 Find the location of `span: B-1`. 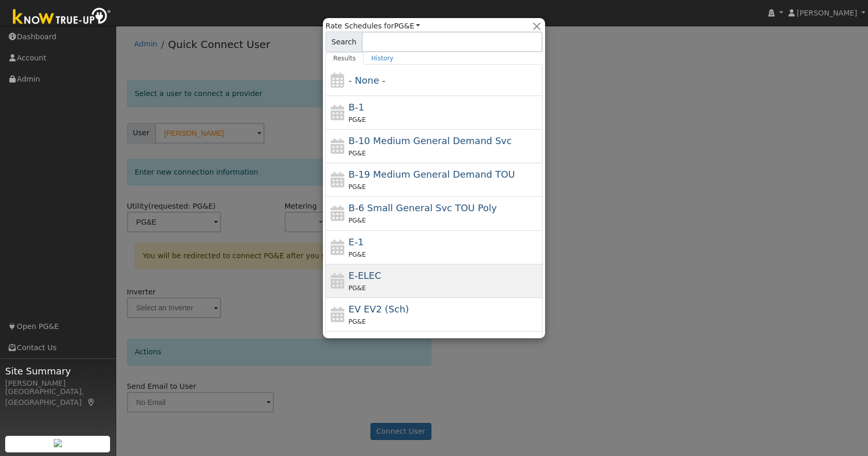

span: B-1 is located at coordinates (357, 107).